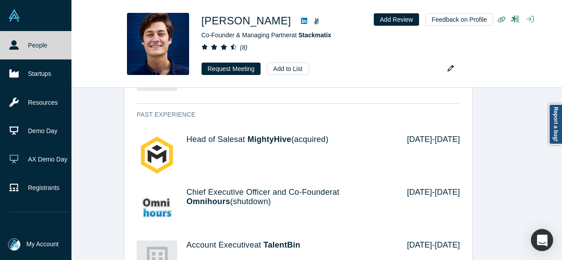  Describe the element at coordinates (290, 140) in the screenshot. I see `h4: Head of Sales at (acquired)` at that location.